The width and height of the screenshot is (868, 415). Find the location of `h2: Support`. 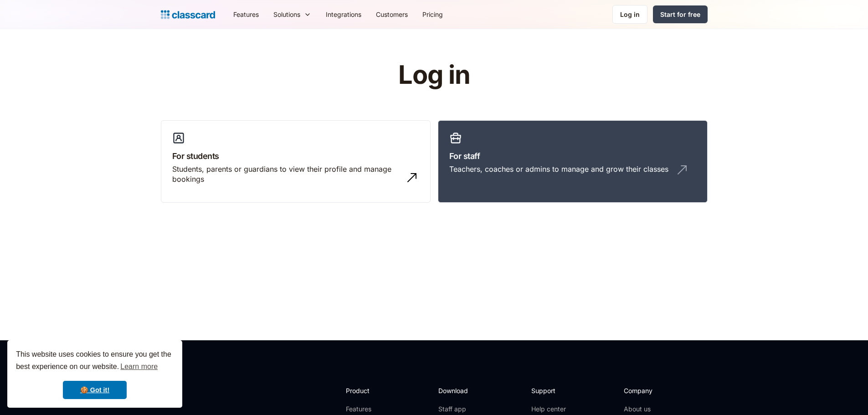

h2: Support is located at coordinates (549, 390).